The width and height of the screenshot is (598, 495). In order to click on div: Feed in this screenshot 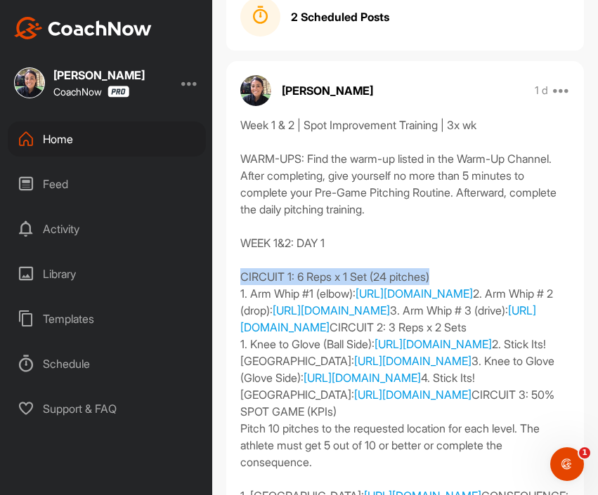, I will do `click(107, 184)`.